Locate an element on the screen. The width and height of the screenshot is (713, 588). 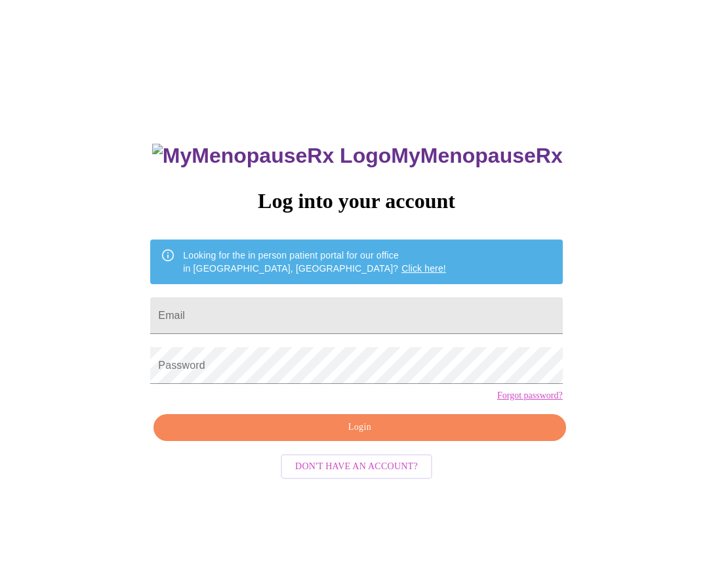
button: Don't have an account? is located at coordinates (356, 466).